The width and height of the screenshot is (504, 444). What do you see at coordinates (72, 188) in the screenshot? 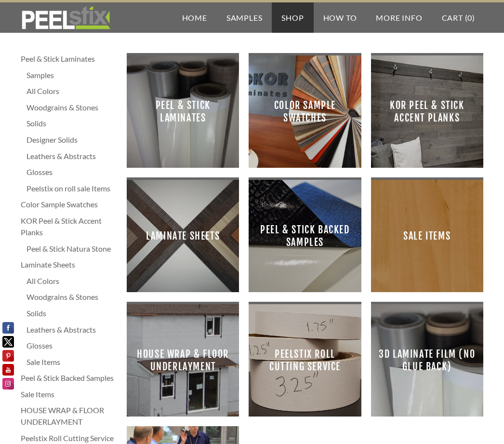
I see `a: Peelstix on roll sale Items` at bounding box center [72, 188].